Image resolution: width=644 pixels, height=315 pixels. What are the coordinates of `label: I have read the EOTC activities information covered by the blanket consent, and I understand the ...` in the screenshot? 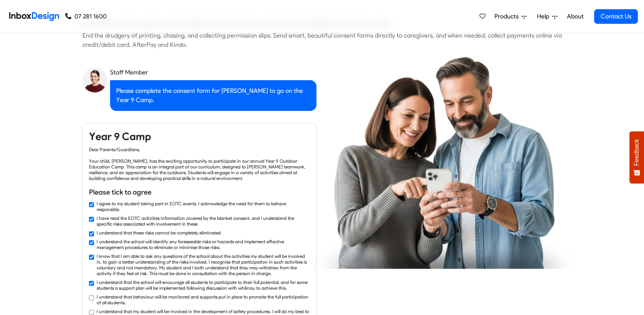 It's located at (203, 221).